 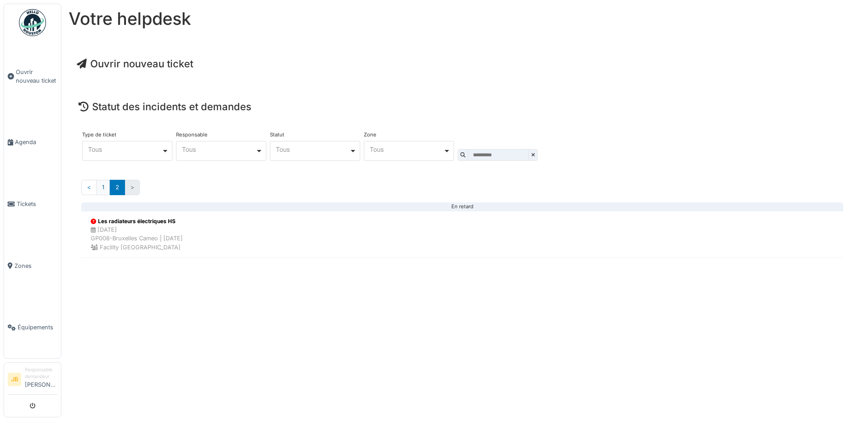 What do you see at coordinates (192, 135) in the screenshot?
I see `label: Responsable` at bounding box center [192, 135].